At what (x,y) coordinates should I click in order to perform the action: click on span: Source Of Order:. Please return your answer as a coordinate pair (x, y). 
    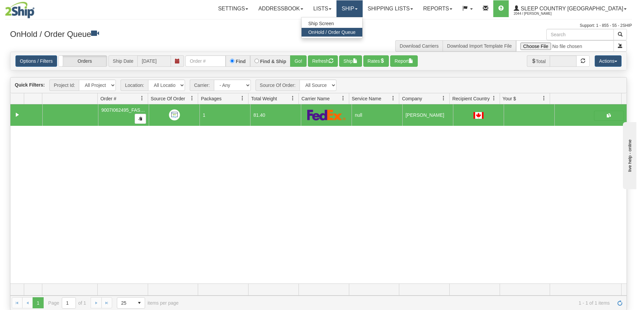
    Looking at the image, I should click on (278, 85).